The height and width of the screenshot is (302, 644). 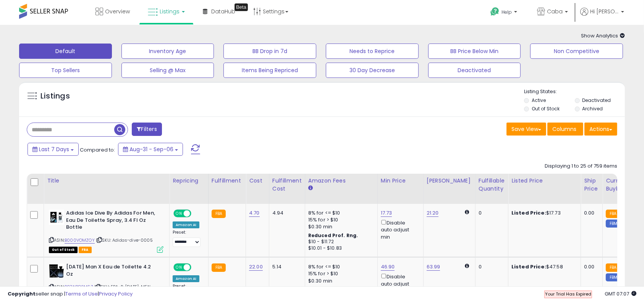 I want to click on button: Needs to Reprice, so click(x=371, y=51).